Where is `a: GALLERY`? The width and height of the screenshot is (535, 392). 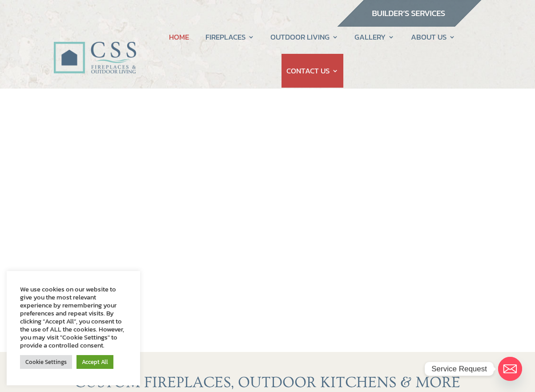 a: GALLERY is located at coordinates (374, 37).